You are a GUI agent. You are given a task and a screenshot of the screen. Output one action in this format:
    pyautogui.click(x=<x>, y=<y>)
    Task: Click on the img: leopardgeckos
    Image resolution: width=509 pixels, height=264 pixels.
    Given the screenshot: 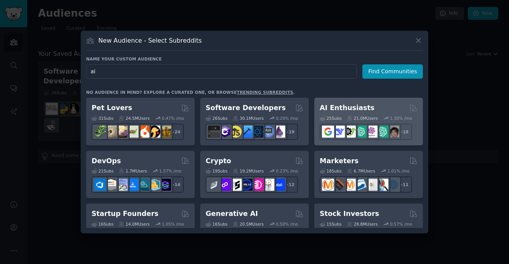 What is the action you would take?
    pyautogui.click(x=121, y=132)
    